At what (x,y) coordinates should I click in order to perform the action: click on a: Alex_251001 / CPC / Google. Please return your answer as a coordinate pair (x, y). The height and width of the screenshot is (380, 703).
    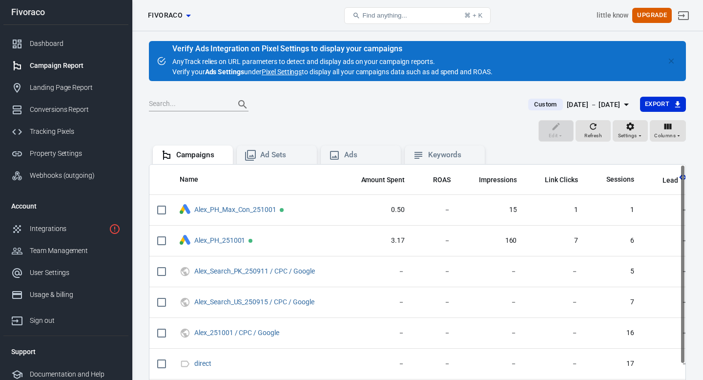
    Looking at the image, I should click on (237, 333).